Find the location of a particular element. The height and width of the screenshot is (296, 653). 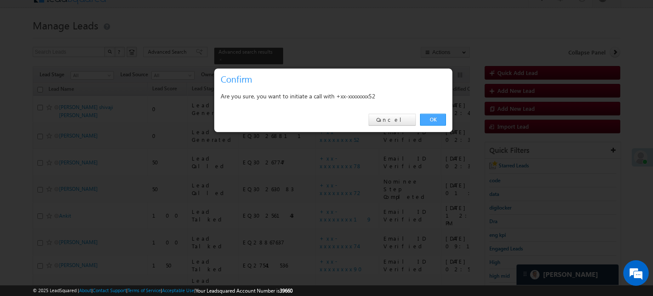

a: Terms of Service is located at coordinates (144, 290).